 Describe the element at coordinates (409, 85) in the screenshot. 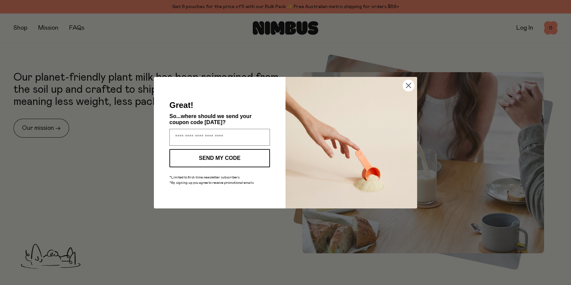

I see `button: Close dialog` at that location.